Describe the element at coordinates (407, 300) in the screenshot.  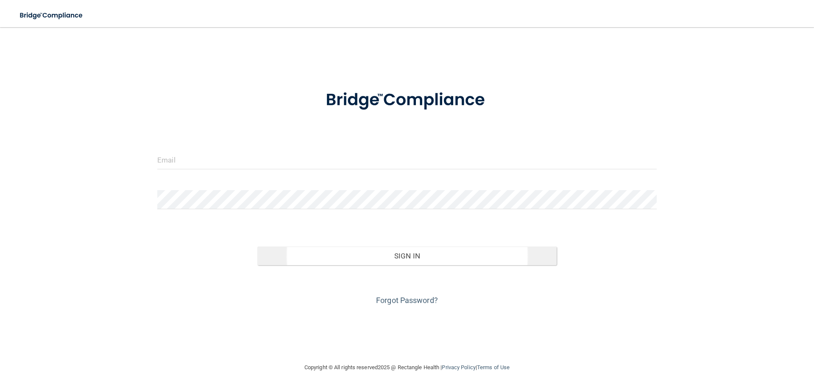
I see `a: Forgot Password?` at that location.